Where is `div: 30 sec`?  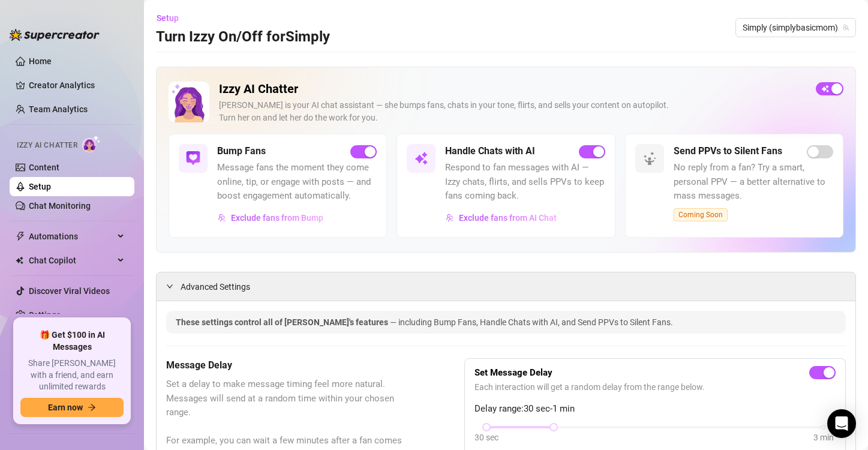
div: 30 sec is located at coordinates (487, 437).